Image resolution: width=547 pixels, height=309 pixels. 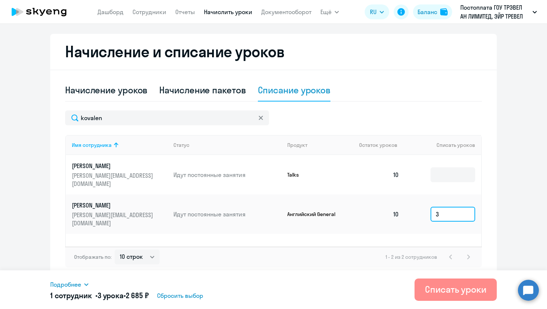 What do you see at coordinates (326, 12) in the screenshot?
I see `span: Ещё` at bounding box center [326, 12].